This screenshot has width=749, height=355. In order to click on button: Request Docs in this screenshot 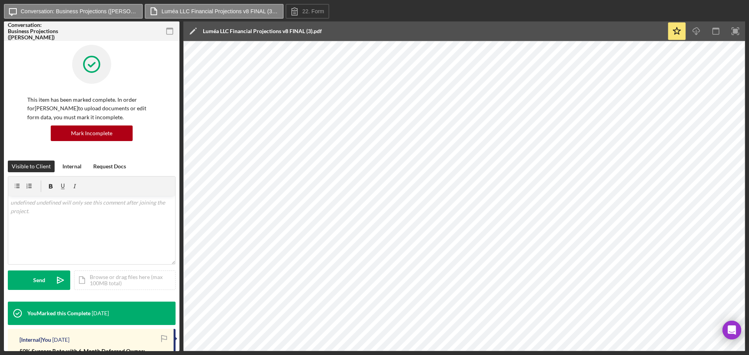, I will do `click(110, 166)`.